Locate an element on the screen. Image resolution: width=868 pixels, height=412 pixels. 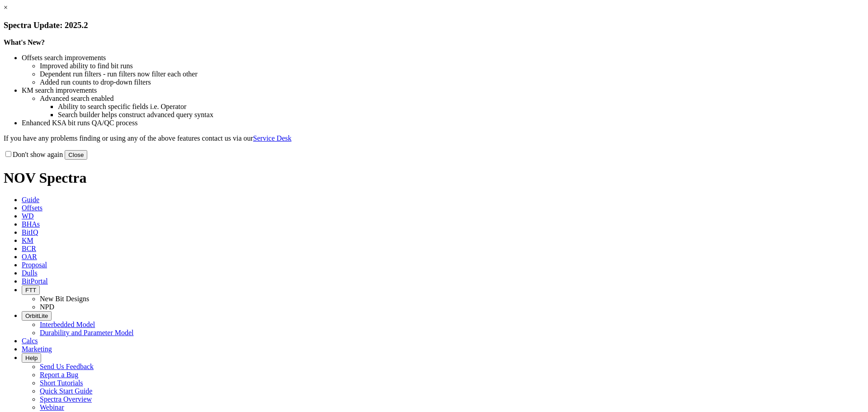
span: BitIQ is located at coordinates (30, 232).